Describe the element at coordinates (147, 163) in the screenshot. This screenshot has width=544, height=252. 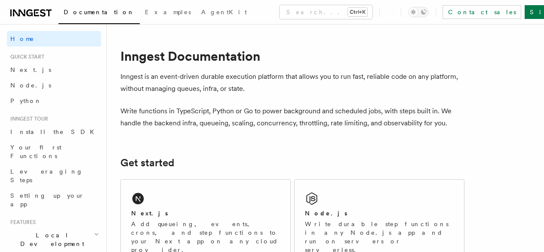
I see `a: Get started` at that location.